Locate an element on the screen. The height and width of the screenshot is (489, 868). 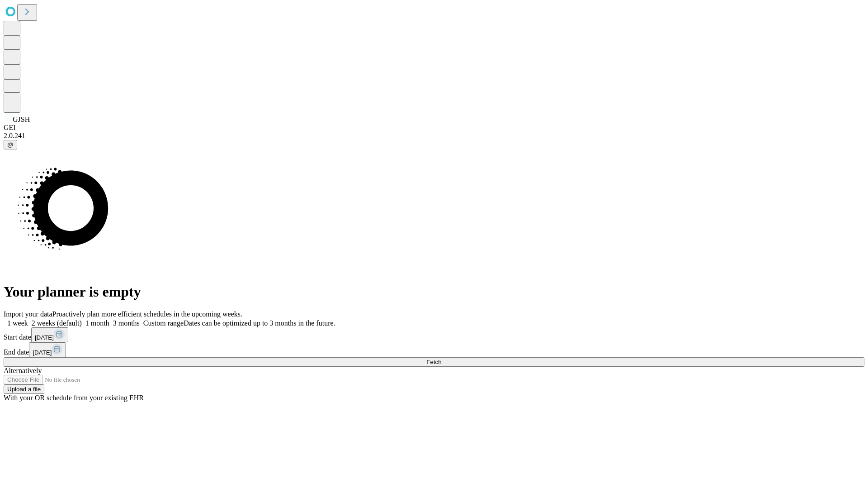
span: 3 months is located at coordinates (126, 322).